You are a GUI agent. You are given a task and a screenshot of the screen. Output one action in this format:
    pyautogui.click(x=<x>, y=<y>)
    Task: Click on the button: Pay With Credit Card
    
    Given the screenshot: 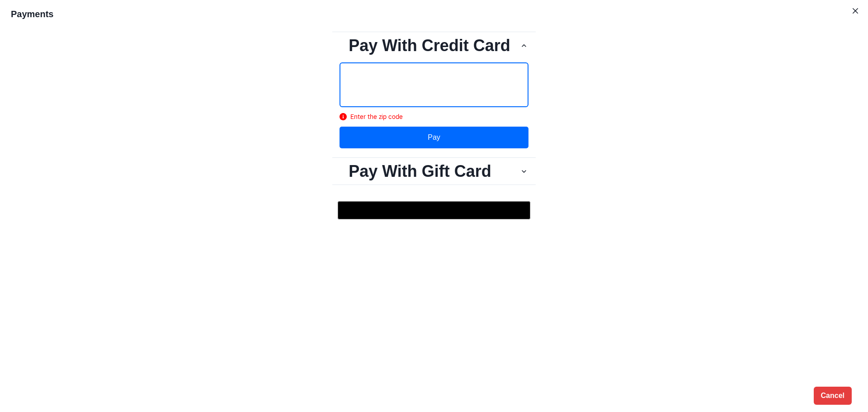 What is the action you would take?
    pyautogui.click(x=434, y=45)
    